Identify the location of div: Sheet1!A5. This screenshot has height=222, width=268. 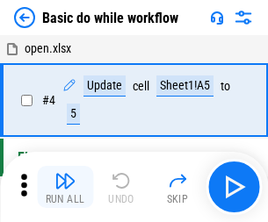
(185, 86).